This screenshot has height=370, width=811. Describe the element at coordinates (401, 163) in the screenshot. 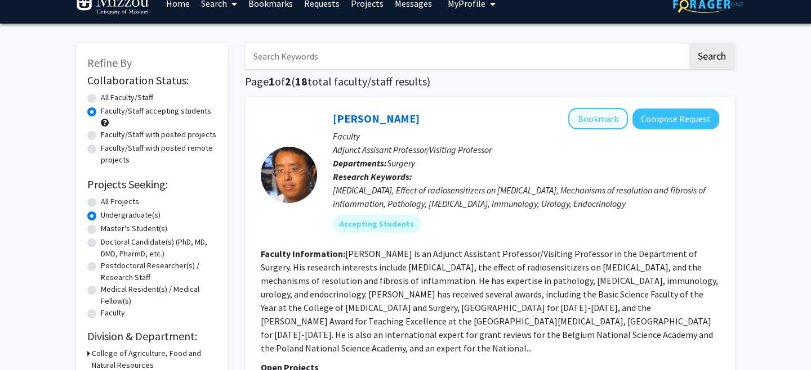

I see `span: Surgery` at that location.